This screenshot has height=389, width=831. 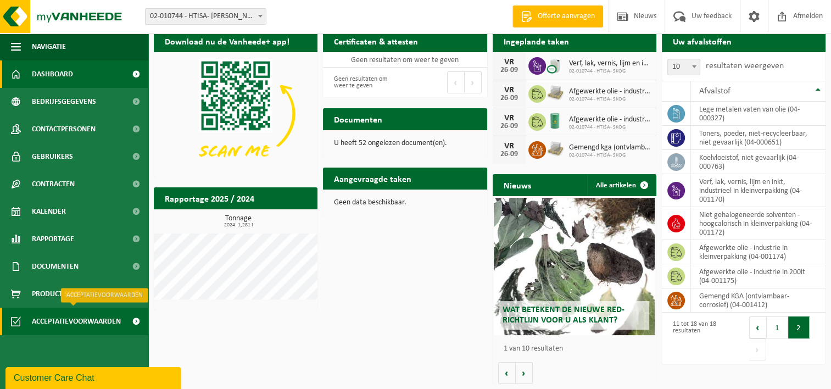 What do you see at coordinates (777, 327) in the screenshot?
I see `button: 1` at bounding box center [777, 327].